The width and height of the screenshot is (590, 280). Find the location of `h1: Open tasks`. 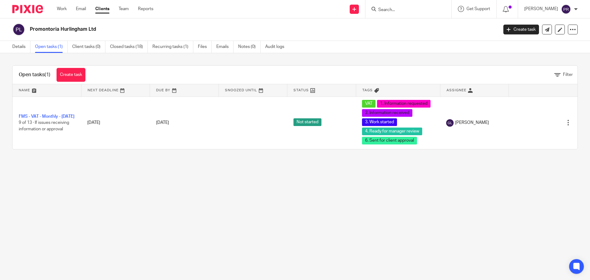

h1: Open tasks is located at coordinates (34, 75).